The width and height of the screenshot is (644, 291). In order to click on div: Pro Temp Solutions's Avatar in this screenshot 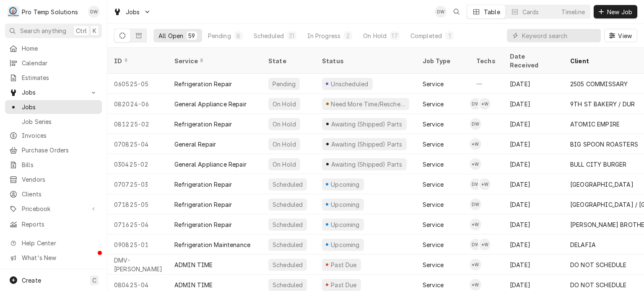, I will do `click(13, 12)`.